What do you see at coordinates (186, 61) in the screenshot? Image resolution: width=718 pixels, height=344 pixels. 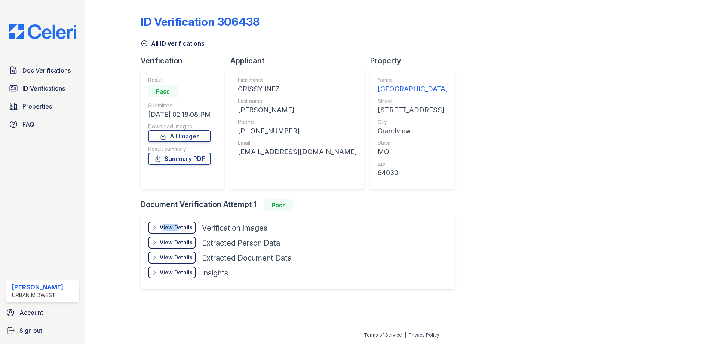 I see `div: Verification` at bounding box center [186, 61].